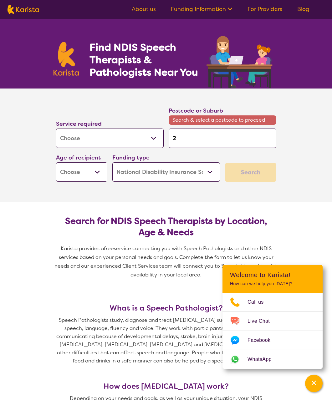 This screenshot has height=400, width=332. What do you see at coordinates (240, 61) in the screenshot?
I see `img: speech-therapy` at bounding box center [240, 61].